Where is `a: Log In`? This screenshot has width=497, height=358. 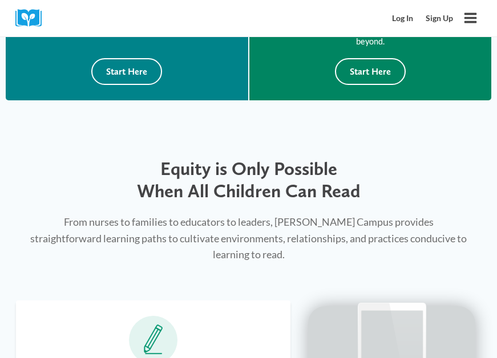
a: Log In is located at coordinates (403, 18).